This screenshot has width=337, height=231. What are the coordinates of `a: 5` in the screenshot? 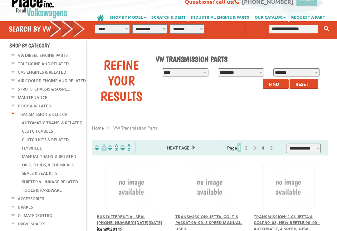 It's located at (271, 147).